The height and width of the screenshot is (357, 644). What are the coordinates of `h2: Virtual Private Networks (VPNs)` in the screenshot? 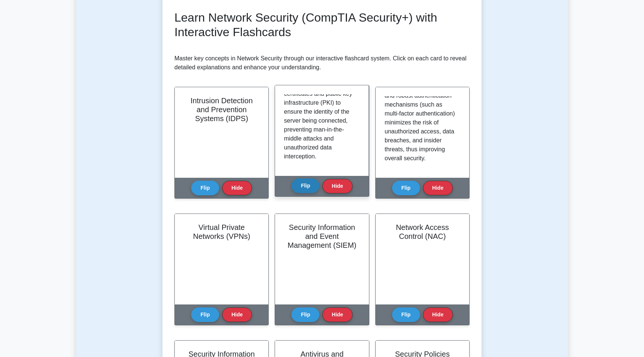 It's located at (221, 232).